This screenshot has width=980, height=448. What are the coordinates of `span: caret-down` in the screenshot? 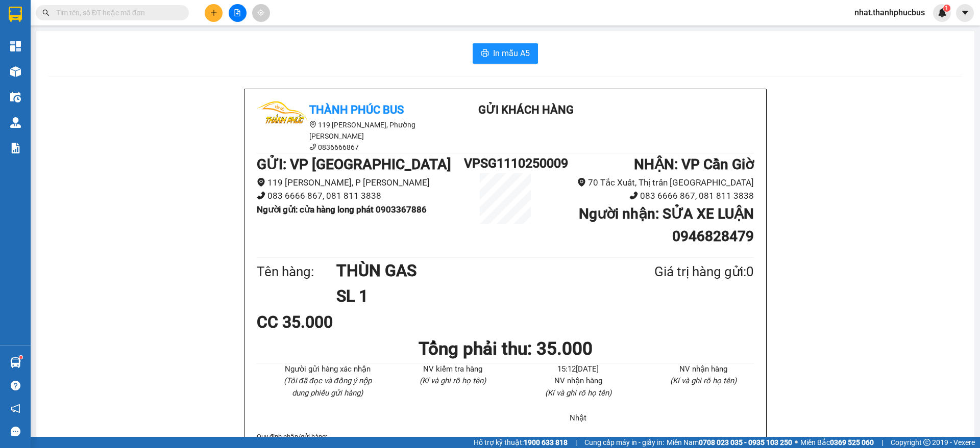 It's located at (966, 13).